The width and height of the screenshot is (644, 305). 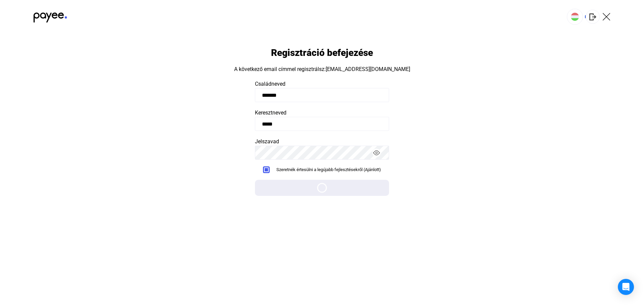 What do you see at coordinates (322, 70) in the screenshot?
I see `div: A következő email címmel regisztrálsz:` at bounding box center [322, 70].